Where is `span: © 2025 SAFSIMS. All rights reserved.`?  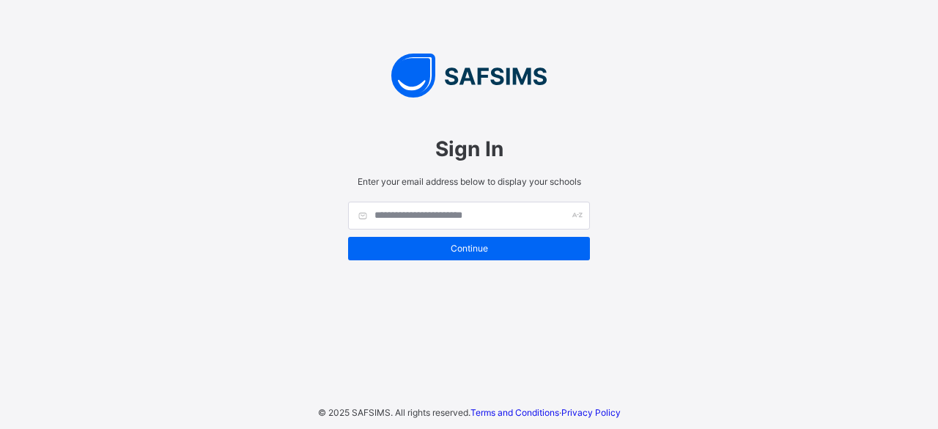
span: © 2025 SAFSIMS. All rights reserved. is located at coordinates (394, 412).